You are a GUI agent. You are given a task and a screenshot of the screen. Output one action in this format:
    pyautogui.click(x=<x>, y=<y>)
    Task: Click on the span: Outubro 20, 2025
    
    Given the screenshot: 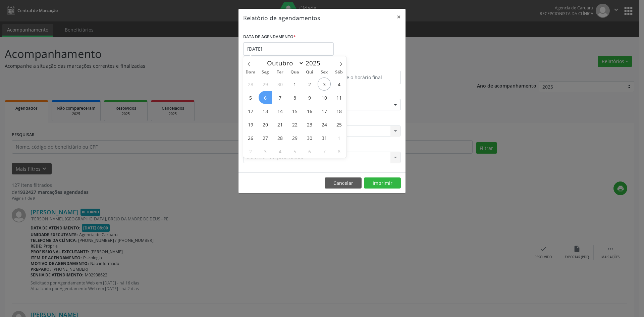 What is the action you would take?
    pyautogui.click(x=265, y=124)
    